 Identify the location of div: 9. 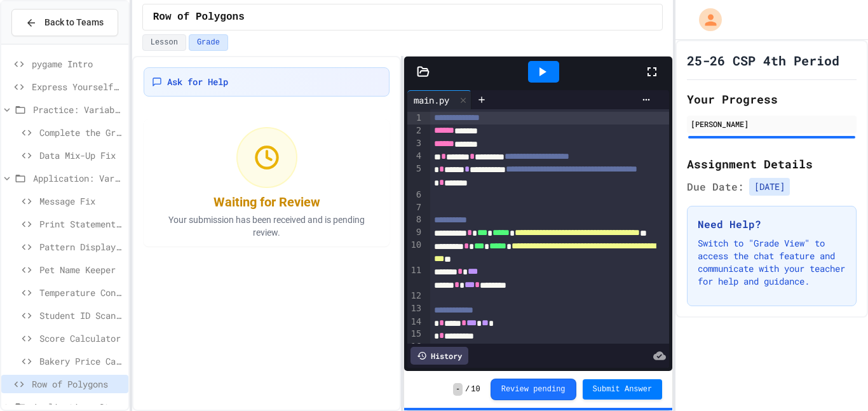
(415, 232).